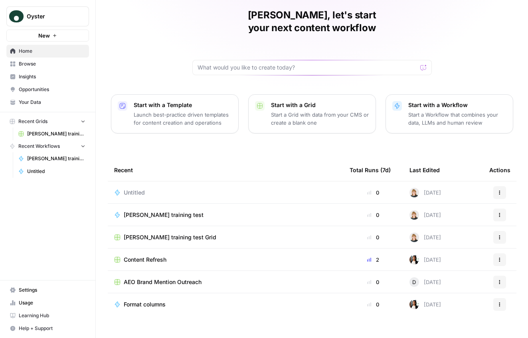  Describe the element at coordinates (307, 67) in the screenshot. I see `input: What would you like to create today?` at that location.